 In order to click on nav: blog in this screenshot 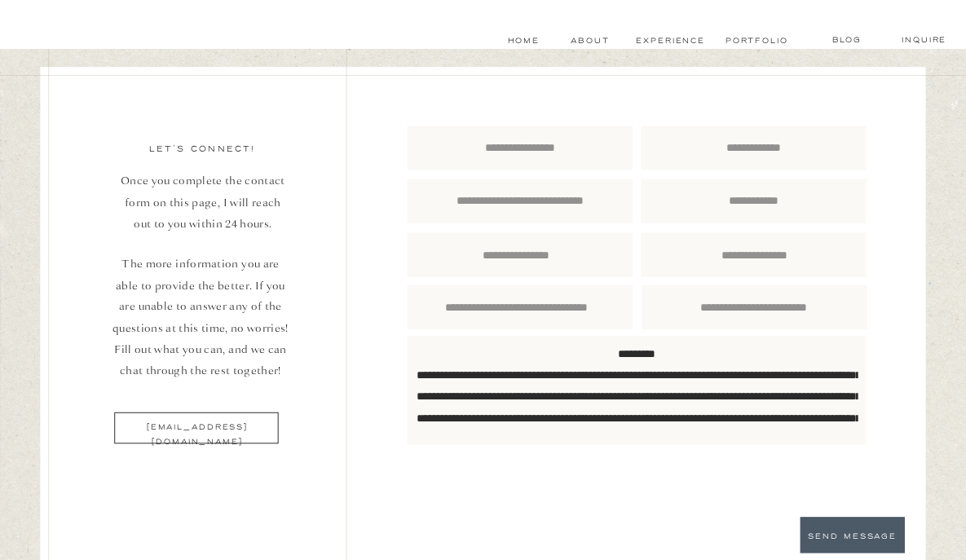, I will do `click(846, 40)`.